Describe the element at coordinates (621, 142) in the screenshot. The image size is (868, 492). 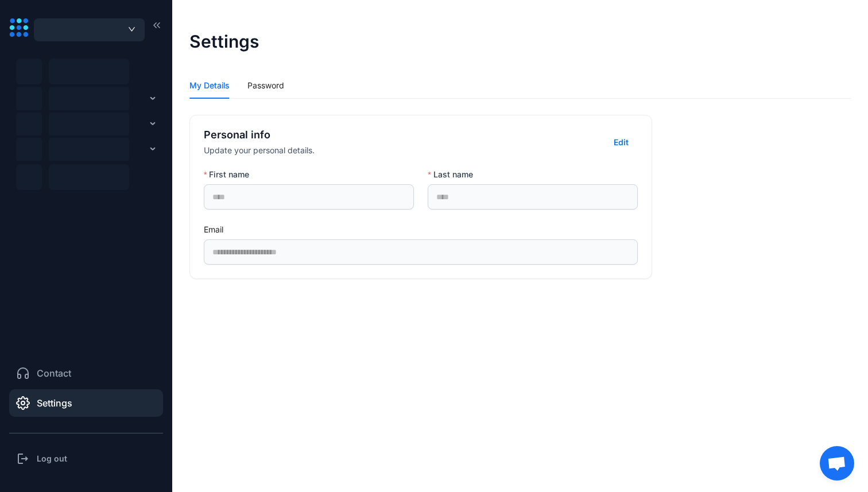
I see `button: Edit` at that location.